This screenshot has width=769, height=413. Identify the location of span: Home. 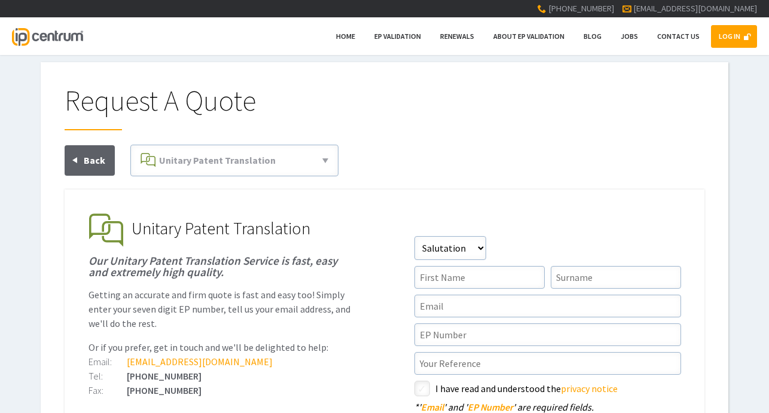
(346, 36).